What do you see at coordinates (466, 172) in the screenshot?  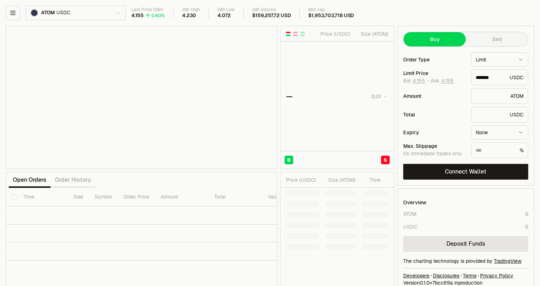 I see `button: Connect Wallet` at bounding box center [466, 172].